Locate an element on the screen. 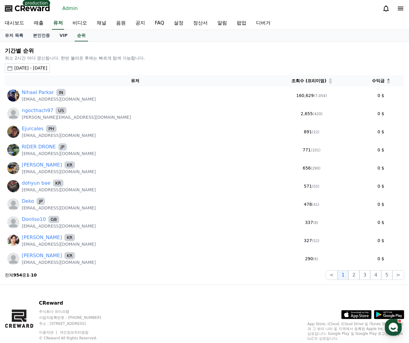 The width and height of the screenshot is (409, 343). img: https://lh3.googleusercontent.com/a/ACg8ocJwpdUfeAeQomRdpq2j4GY9kHhz3MHkmNyLvmVYSYbkia-gwl1a=s96-c is located at coordinates (13, 241).